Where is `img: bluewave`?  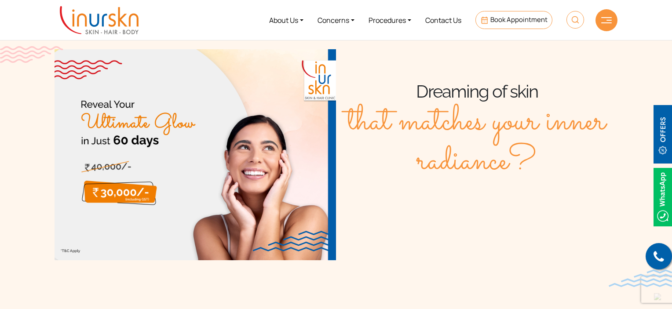
img: bluewave is located at coordinates (641, 279).